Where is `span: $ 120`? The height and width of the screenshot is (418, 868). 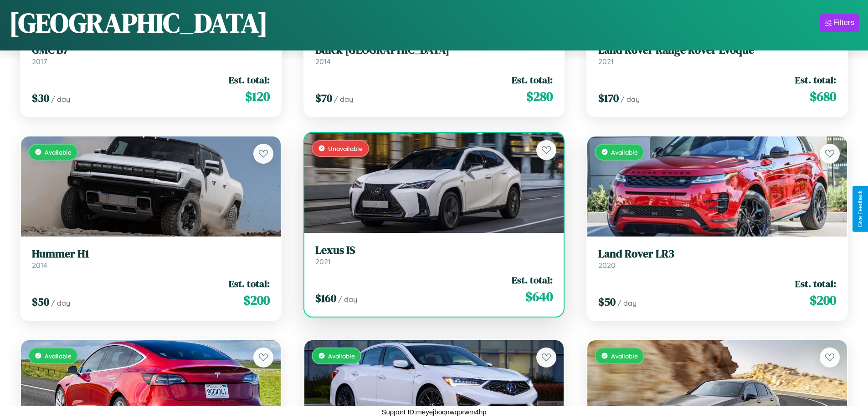 span: $ 120 is located at coordinates (257, 97).